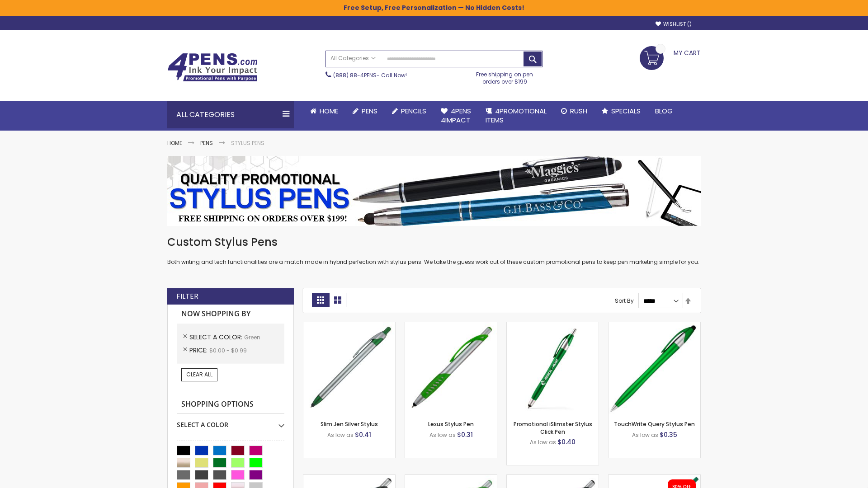 The height and width of the screenshot is (488, 868). What do you see at coordinates (434, 190) in the screenshot?
I see `img: Stylus Pens` at bounding box center [434, 190].